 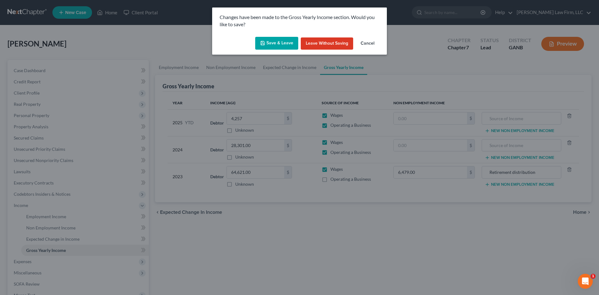 I want to click on span: 1, so click(x=593, y=276).